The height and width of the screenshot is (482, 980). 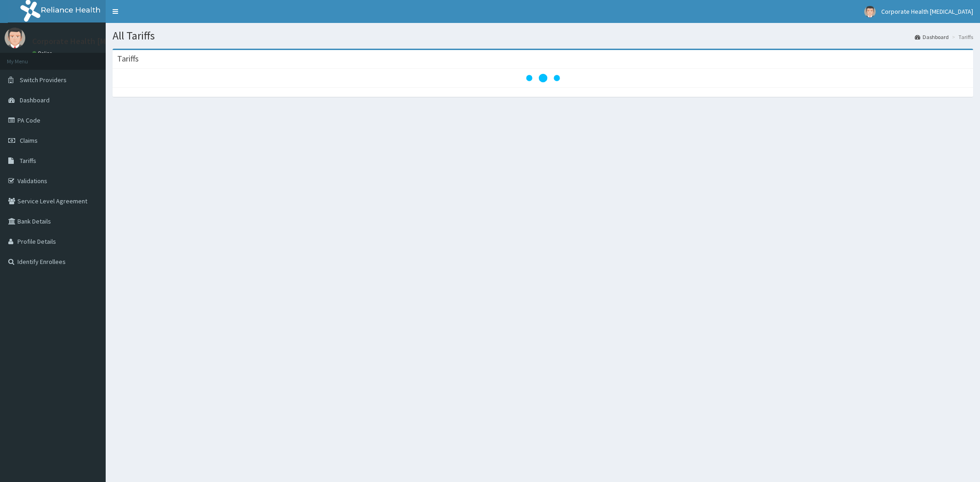 What do you see at coordinates (28, 161) in the screenshot?
I see `span: Tariffs` at bounding box center [28, 161].